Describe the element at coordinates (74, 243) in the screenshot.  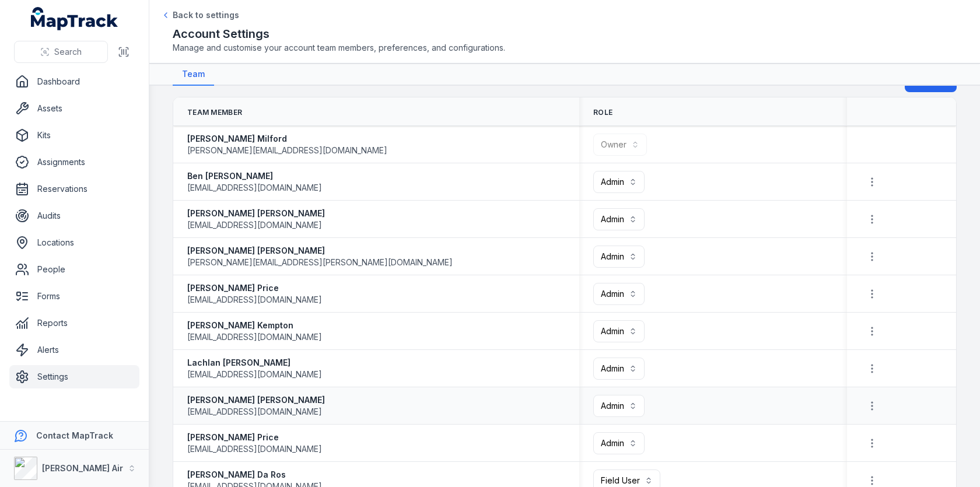
I see `a: Locations` at that location.